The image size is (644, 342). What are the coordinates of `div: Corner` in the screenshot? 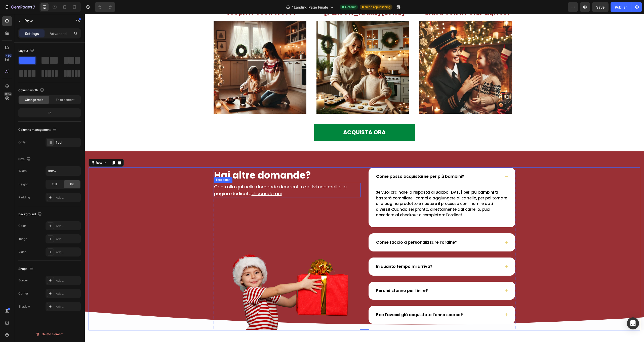 It's located at (24, 293).